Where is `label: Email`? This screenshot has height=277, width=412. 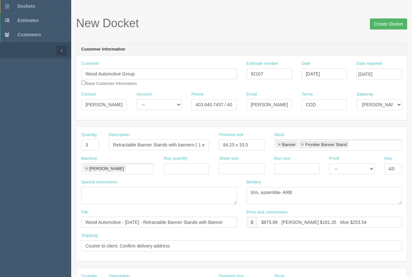
label: Email is located at coordinates (252, 94).